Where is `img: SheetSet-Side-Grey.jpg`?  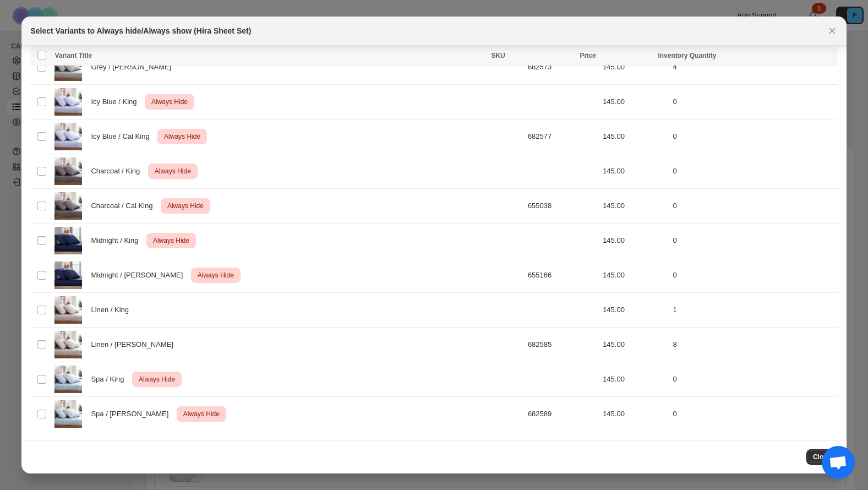
img: SheetSet-Side-Grey.jpg is located at coordinates (68, 67).